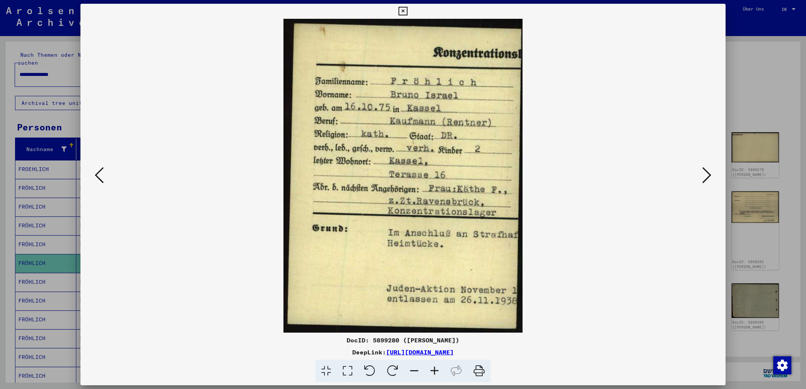 Image resolution: width=806 pixels, height=389 pixels. Describe the element at coordinates (782, 365) in the screenshot. I see `div: Zustimmung ändern` at that location.